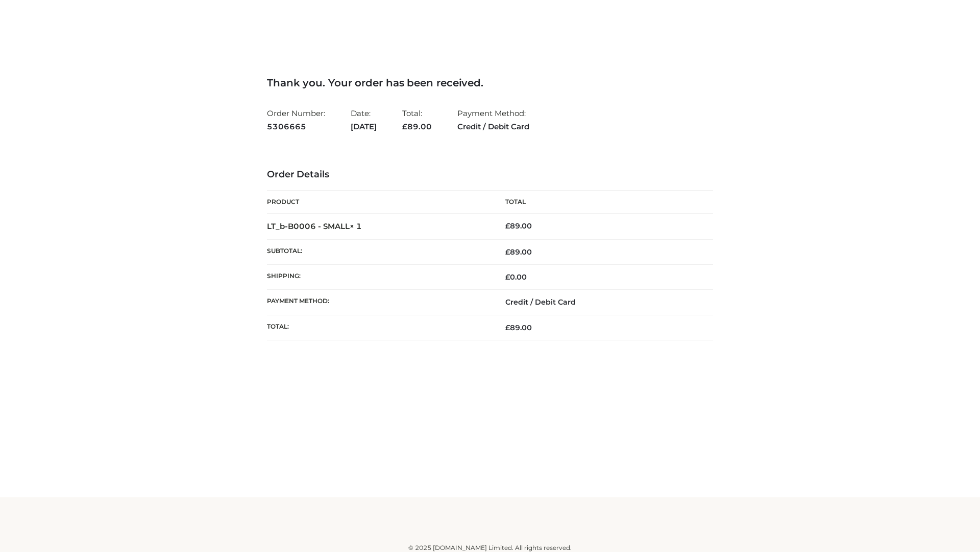 The image size is (980, 552). I want to click on h3: Thank you. Your order has been received., so click(490, 83).